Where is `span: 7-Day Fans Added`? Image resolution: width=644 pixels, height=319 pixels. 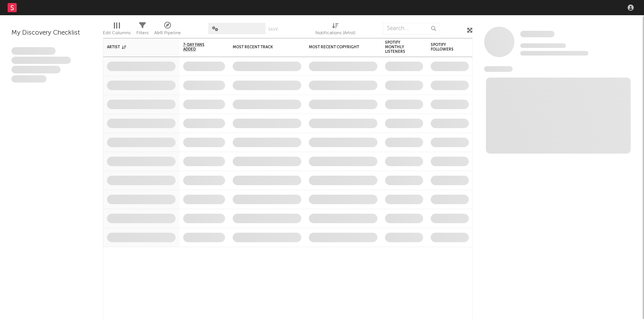
span: 7-Day Fans Added is located at coordinates (198, 47).